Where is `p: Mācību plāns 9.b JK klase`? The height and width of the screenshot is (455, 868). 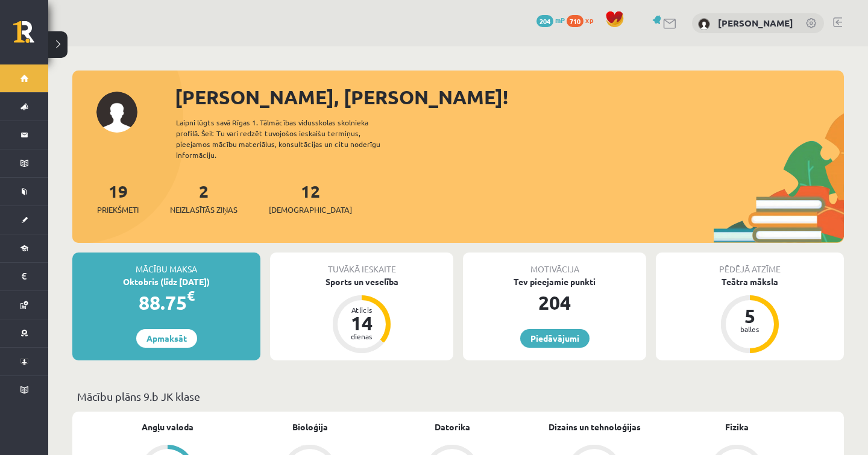
p: Mācību plāns 9.b JK klase is located at coordinates (458, 395).